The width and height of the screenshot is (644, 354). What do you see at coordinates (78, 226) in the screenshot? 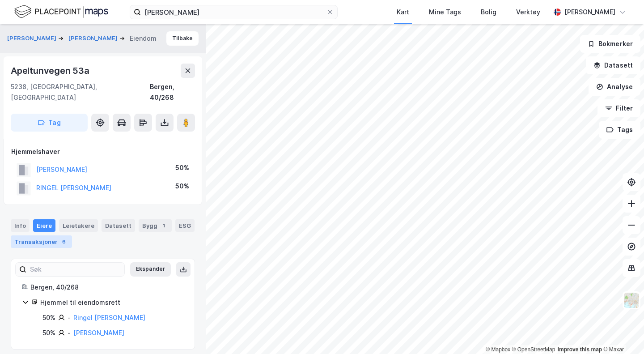
I see `div: Leietakere` at bounding box center [78, 226].